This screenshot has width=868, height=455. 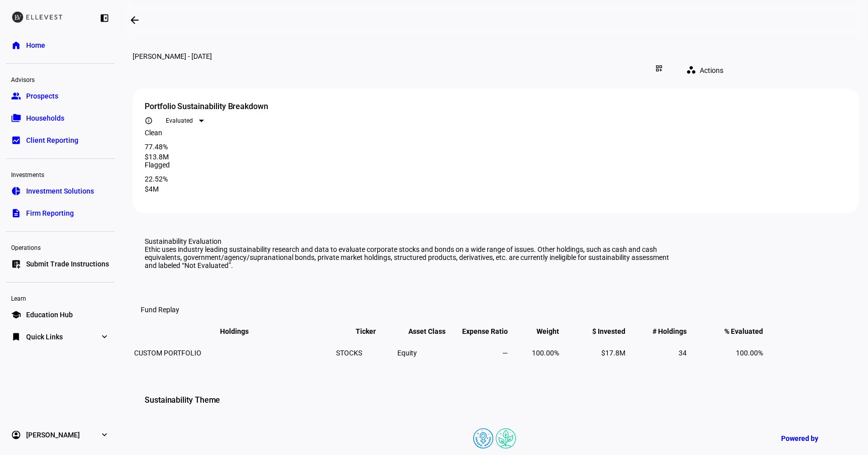 What do you see at coordinates (16, 264) in the screenshot?
I see `eth-mat-symbol: list_alt_add` at bounding box center [16, 264].